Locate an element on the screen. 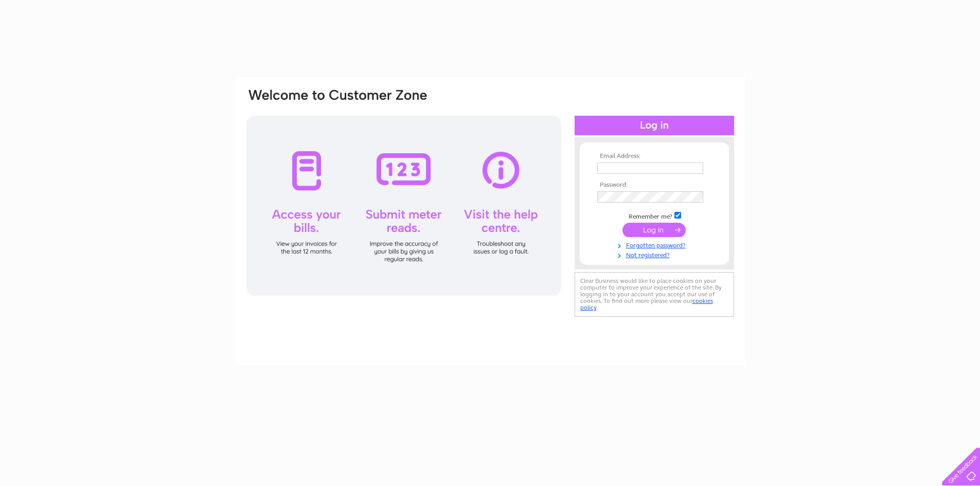 This screenshot has height=486, width=980. th: Email Address: is located at coordinates (654, 156).